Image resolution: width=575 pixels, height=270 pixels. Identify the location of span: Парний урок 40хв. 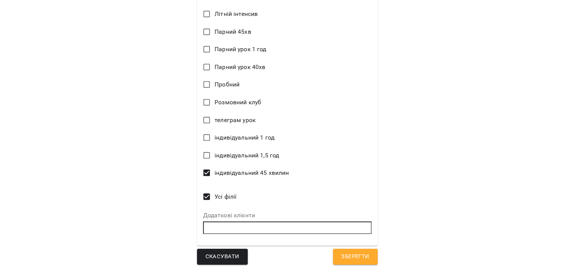
(240, 67).